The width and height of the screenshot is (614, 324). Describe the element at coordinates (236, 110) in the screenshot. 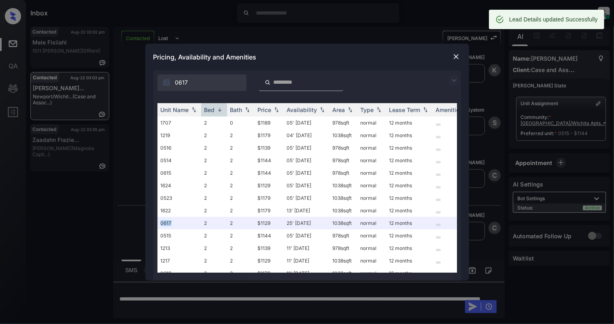

I see `div: Bath` at that location.